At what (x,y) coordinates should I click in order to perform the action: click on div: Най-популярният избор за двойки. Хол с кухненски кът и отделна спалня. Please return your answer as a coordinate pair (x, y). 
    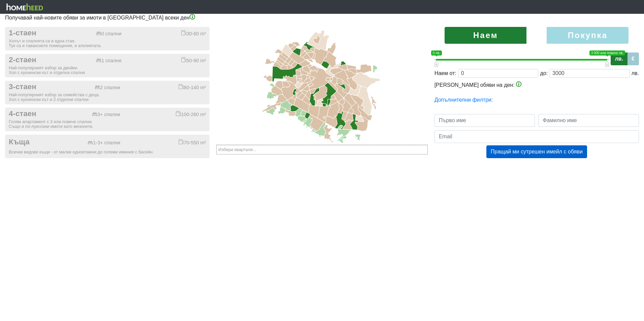
    Looking at the image, I should click on (107, 70).